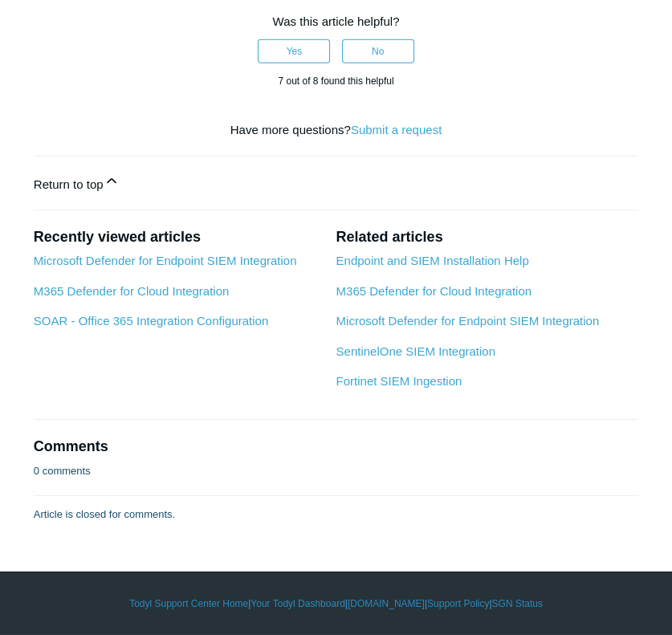 The image size is (672, 635). Describe the element at coordinates (518, 603) in the screenshot. I see `a: SGN Status` at that location.